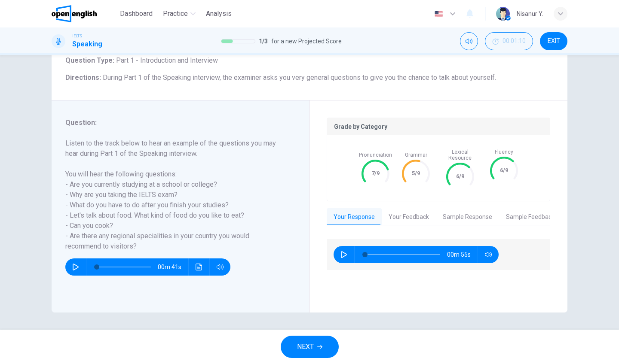  I want to click on a: Dashboard, so click(136, 14).